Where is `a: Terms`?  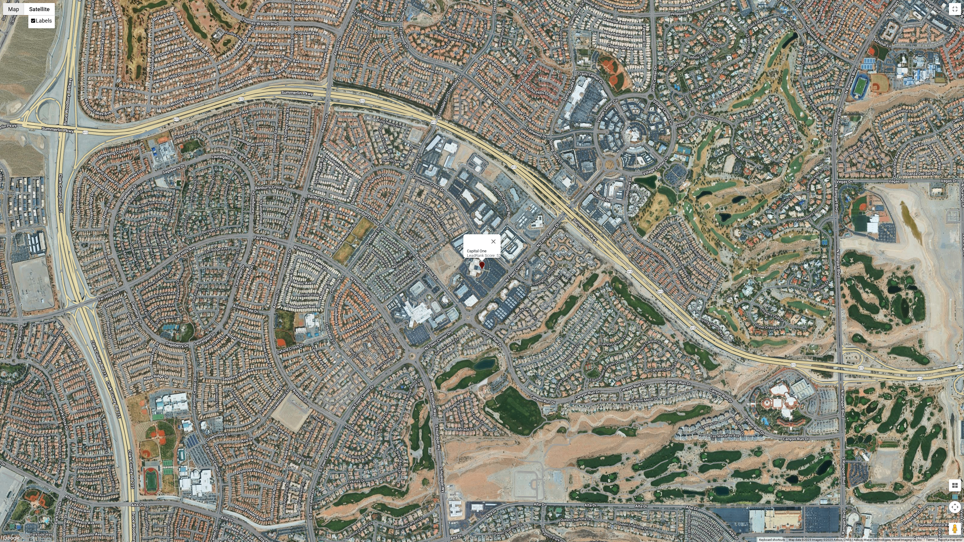
a: Terms is located at coordinates (930, 540).